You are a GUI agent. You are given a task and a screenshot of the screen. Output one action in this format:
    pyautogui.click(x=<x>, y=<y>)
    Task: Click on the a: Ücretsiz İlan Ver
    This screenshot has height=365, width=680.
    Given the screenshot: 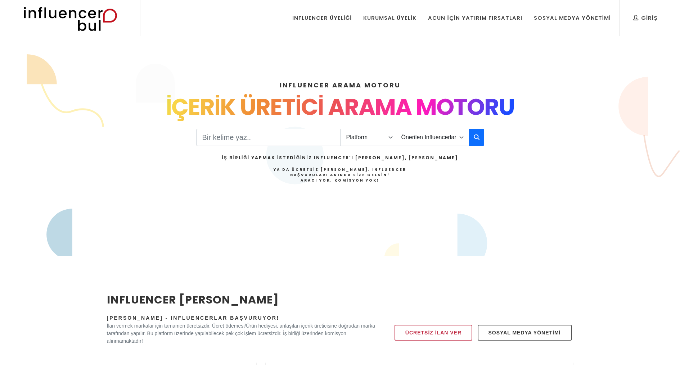 What is the action you would take?
    pyautogui.click(x=433, y=333)
    